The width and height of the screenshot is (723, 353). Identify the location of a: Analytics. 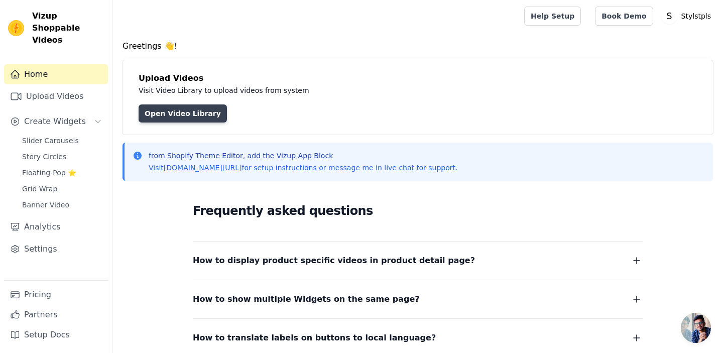
(56, 227).